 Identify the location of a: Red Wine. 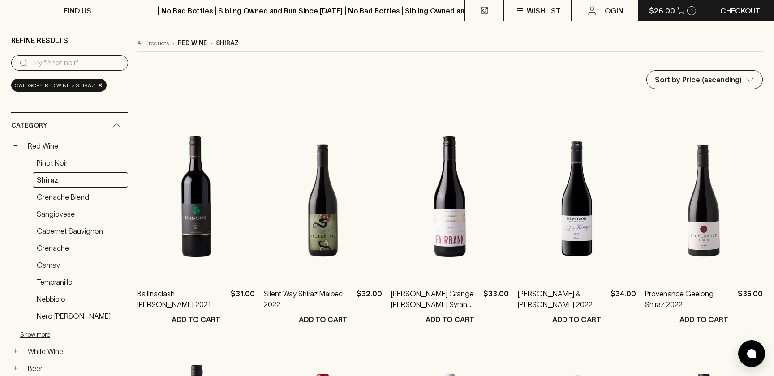
(76, 146).